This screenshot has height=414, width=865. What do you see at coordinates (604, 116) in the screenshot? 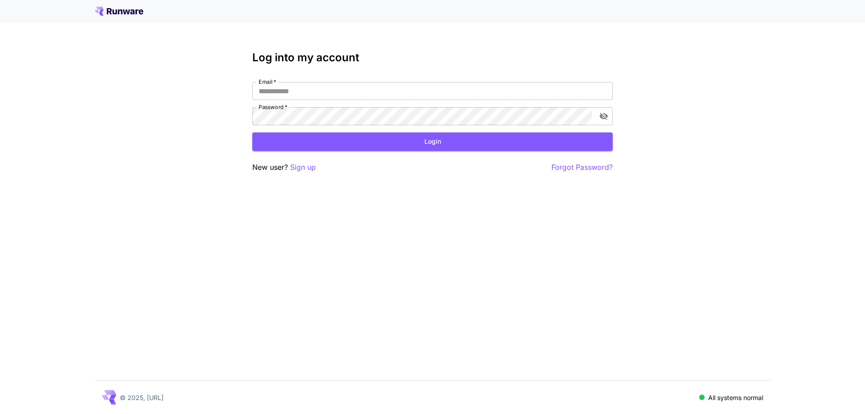
I see `button: toggle password visibility` at bounding box center [604, 116].